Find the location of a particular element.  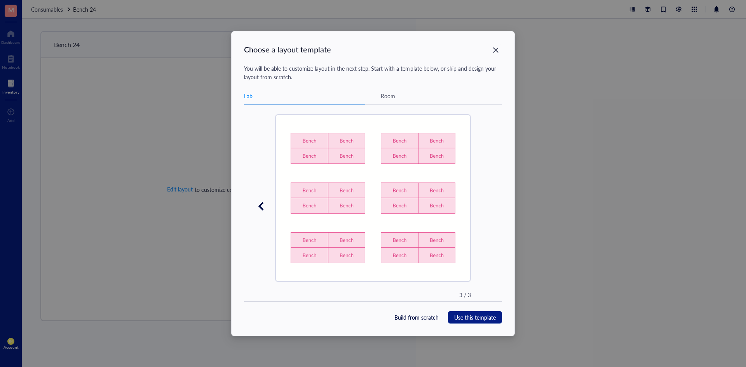

span: Build from scratch is located at coordinates (417, 318).